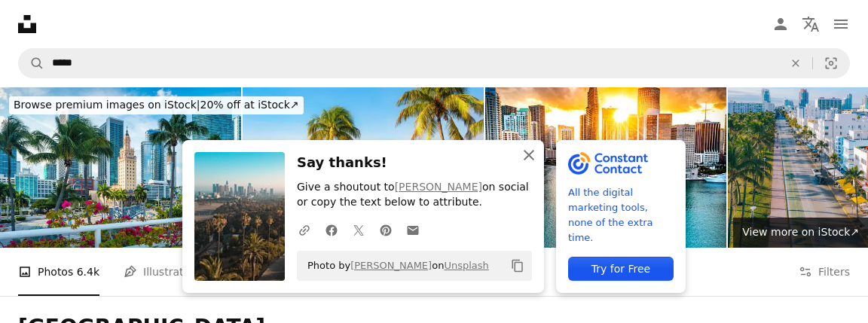  What do you see at coordinates (359, 230) in the screenshot?
I see `a: Share on Twitter` at bounding box center [359, 230].